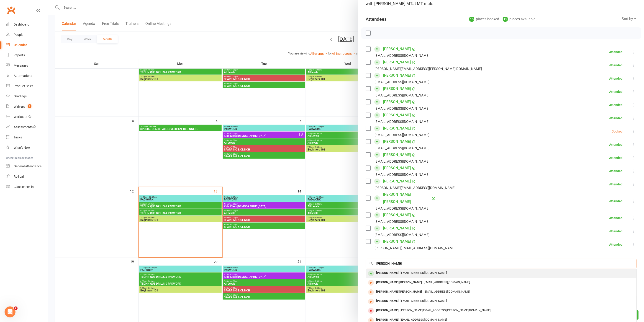 The height and width of the screenshot is (322, 644). Describe the element at coordinates (27, 45) in the screenshot. I see `a: Calendar` at that location.